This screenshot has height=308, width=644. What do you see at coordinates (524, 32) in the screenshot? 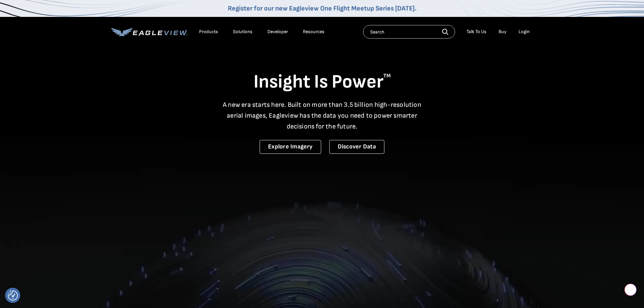
I see `div: Login` at bounding box center [524, 32].